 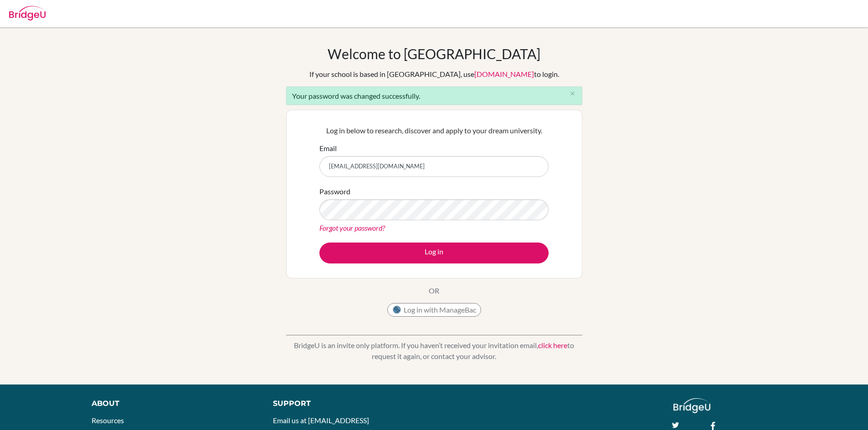 What do you see at coordinates (434, 253) in the screenshot?
I see `button: Log in` at bounding box center [434, 253].